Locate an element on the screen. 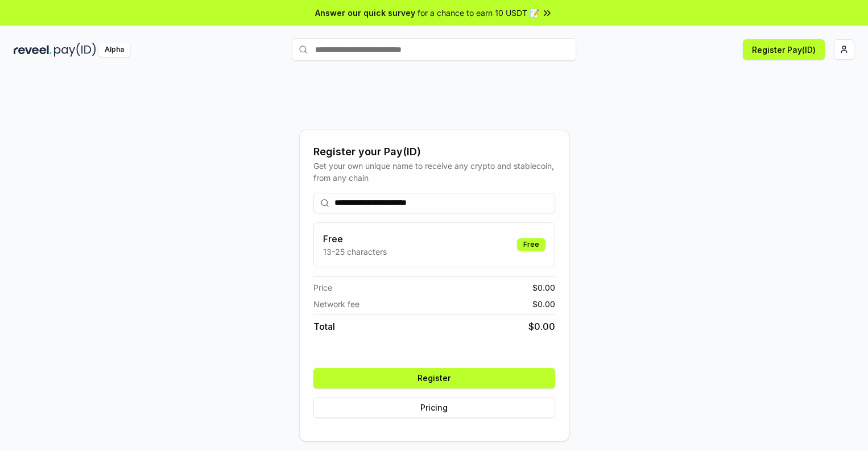  img: pay_id is located at coordinates (75, 49).